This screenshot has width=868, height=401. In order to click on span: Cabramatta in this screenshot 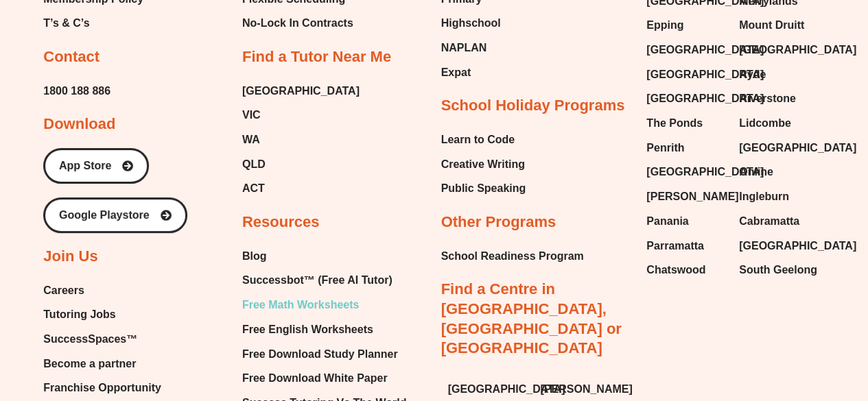, I will do `click(770, 222)`.